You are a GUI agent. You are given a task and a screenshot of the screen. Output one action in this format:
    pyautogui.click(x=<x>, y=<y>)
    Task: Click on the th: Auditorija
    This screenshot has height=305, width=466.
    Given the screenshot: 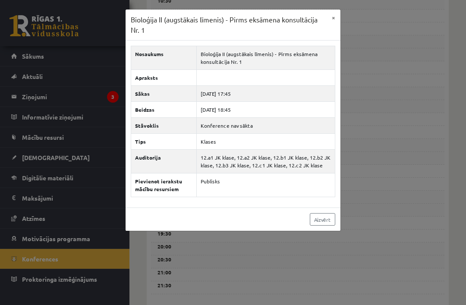 What is the action you would take?
    pyautogui.click(x=164, y=161)
    